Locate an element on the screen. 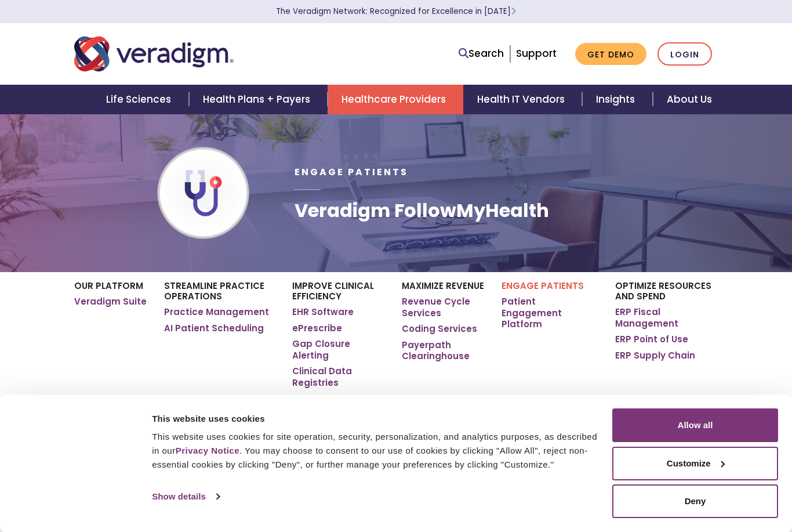 Image resolution: width=792 pixels, height=532 pixels. div: This website uses cookies is located at coordinates (375, 419).